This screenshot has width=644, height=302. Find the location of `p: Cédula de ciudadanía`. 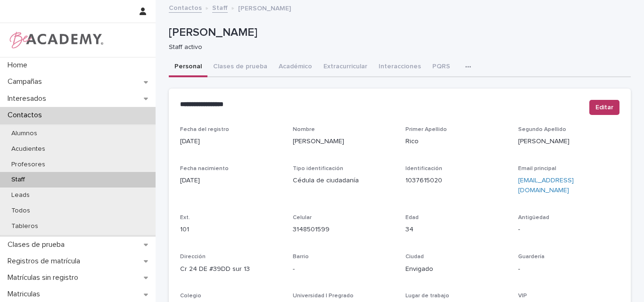

p: Cédula de ciudadanía is located at coordinates (343, 180).